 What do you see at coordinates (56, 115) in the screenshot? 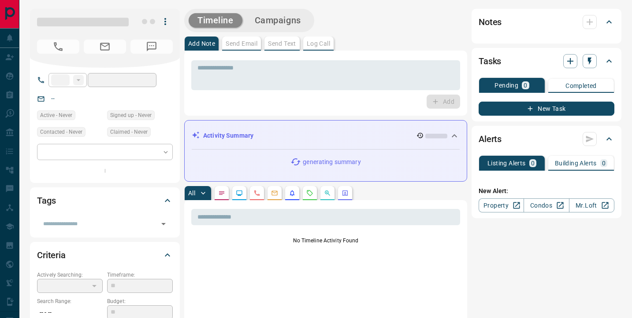
I see `span: Active - Never` at bounding box center [56, 115].